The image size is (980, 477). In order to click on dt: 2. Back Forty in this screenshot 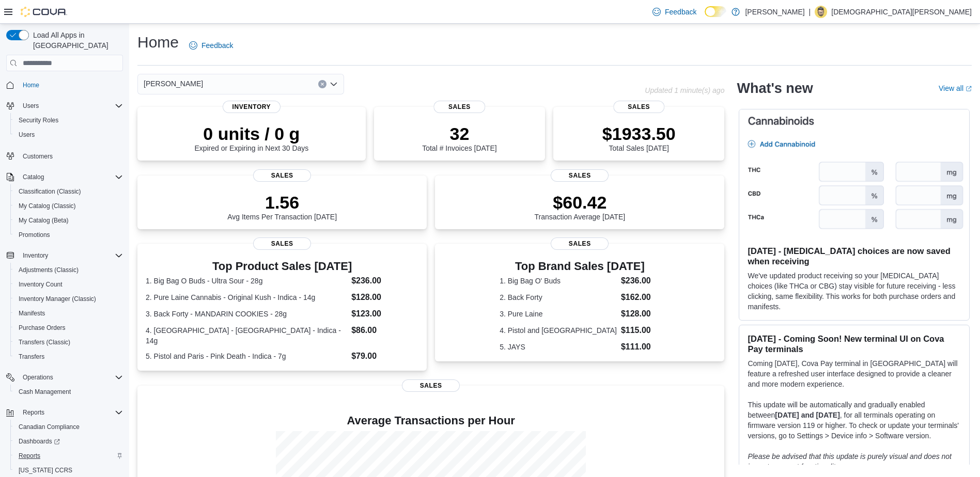, I will do `click(558, 297)`.